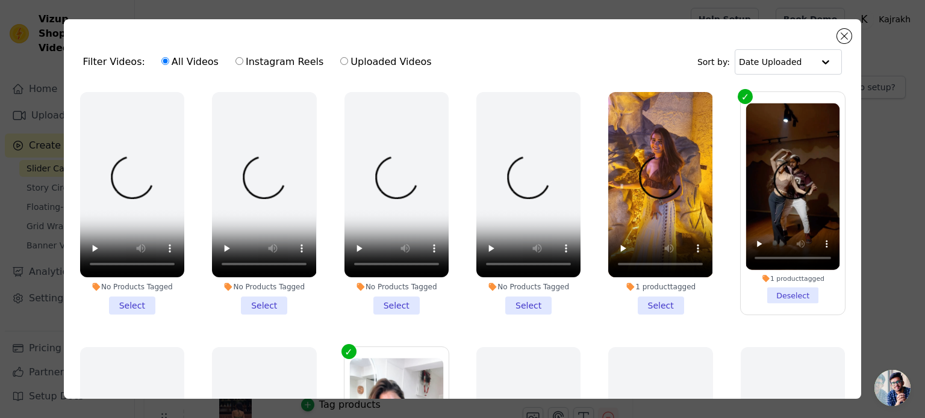  What do you see at coordinates (190, 62) in the screenshot?
I see `label: All Videos` at bounding box center [190, 62].